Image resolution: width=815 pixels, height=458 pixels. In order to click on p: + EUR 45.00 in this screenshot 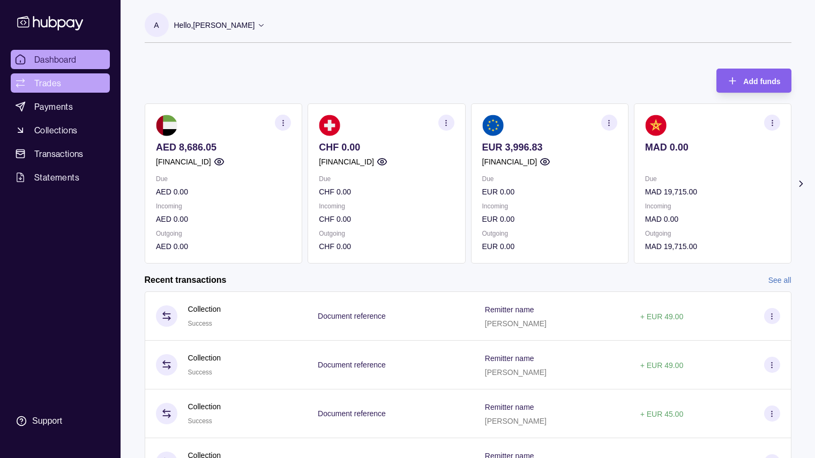, I will do `click(661, 414)`.